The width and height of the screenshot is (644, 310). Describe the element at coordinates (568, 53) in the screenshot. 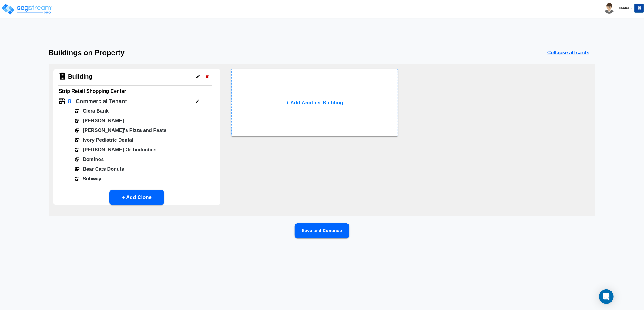

I see `p: Collapse all cards` at that location.